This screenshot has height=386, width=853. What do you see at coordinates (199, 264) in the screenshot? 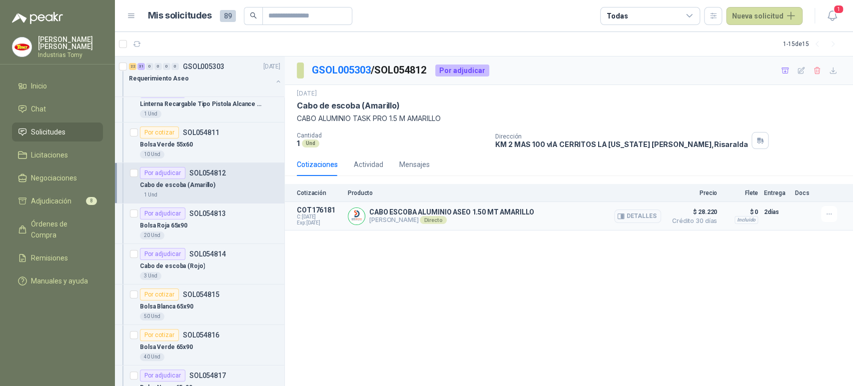
I see `a: Por adjudicarSOL054814Cabo de escoba (Rojo)3 Und` at bounding box center [199, 264].